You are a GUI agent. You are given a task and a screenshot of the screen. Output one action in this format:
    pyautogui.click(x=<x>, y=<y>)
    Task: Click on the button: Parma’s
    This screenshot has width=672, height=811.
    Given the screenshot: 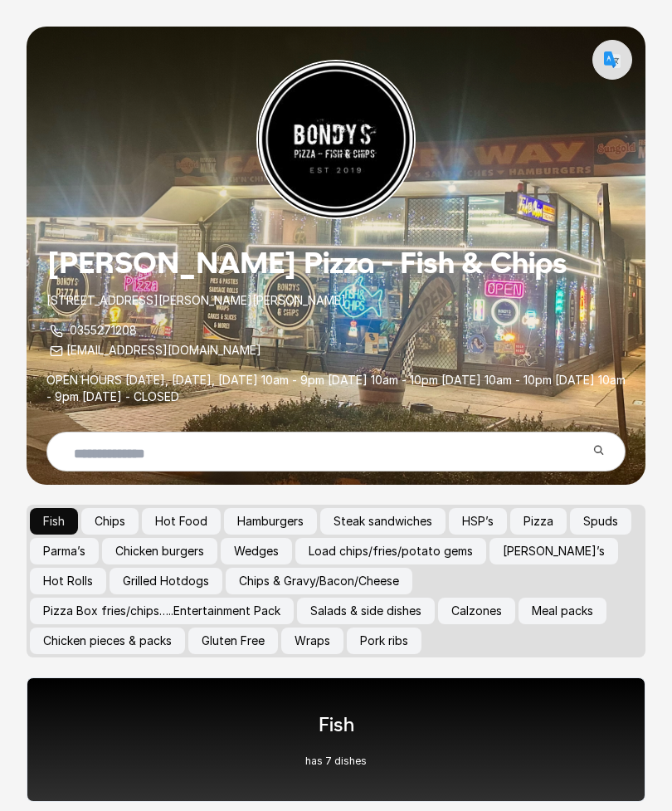 What is the action you would take?
    pyautogui.click(x=64, y=551)
    